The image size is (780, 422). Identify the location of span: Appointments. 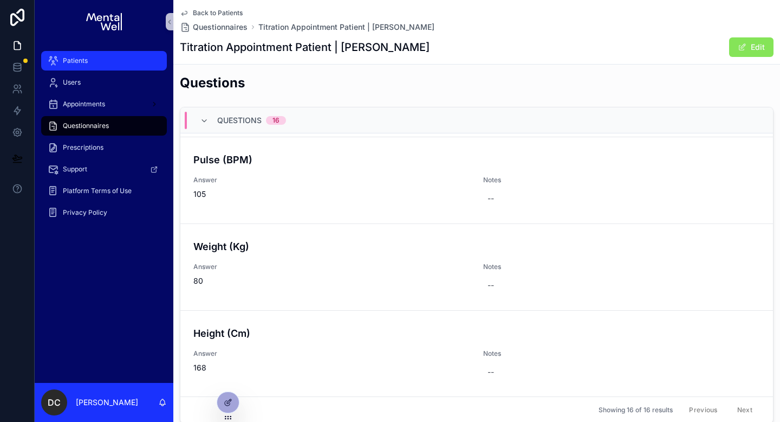
(84, 104).